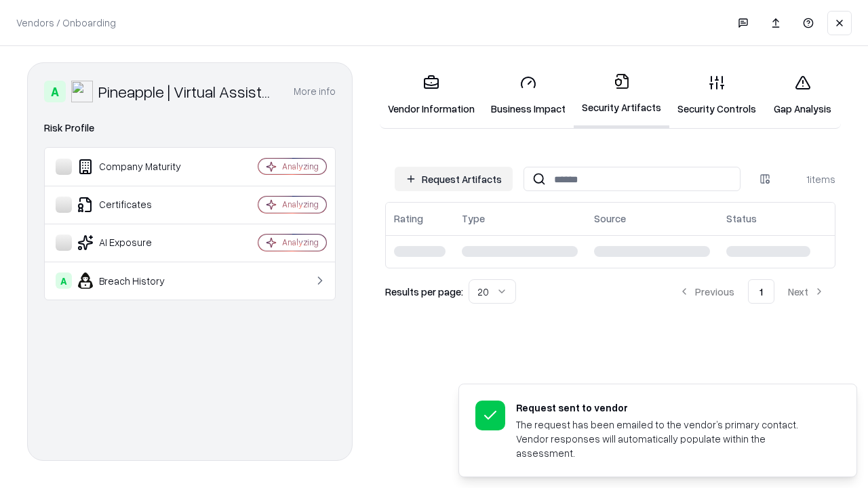 Image resolution: width=868 pixels, height=488 pixels. What do you see at coordinates (136, 205) in the screenshot?
I see `div: Certificates` at bounding box center [136, 205].